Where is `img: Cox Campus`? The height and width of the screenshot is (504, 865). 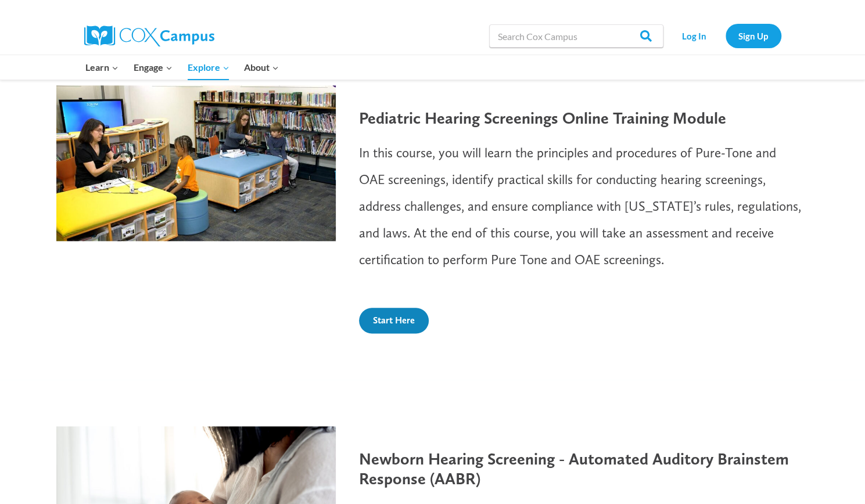
img: Cox Campus is located at coordinates (149, 36).